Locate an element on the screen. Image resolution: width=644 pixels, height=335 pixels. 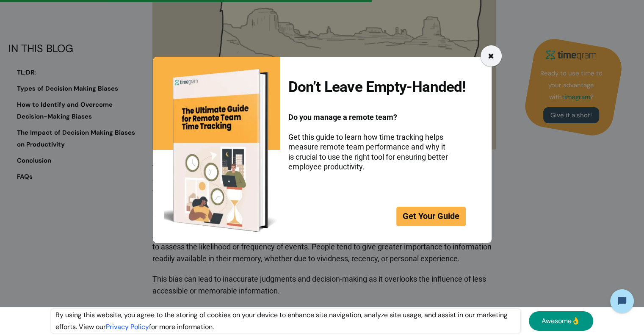
a: Privacy Policy is located at coordinates (127, 326).